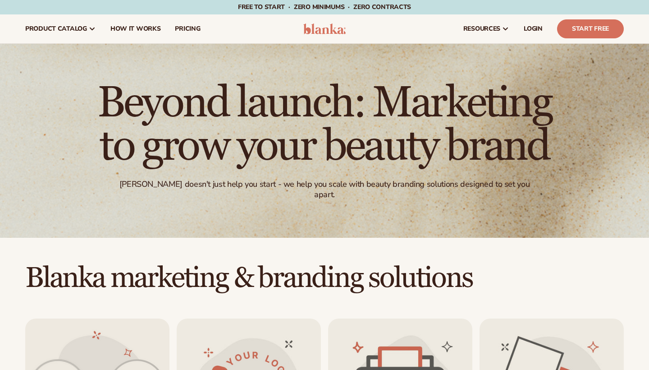 The height and width of the screenshot is (370, 649). I want to click on span: Free to start · ZERO minimums · ZERO contracts, so click(324, 7).